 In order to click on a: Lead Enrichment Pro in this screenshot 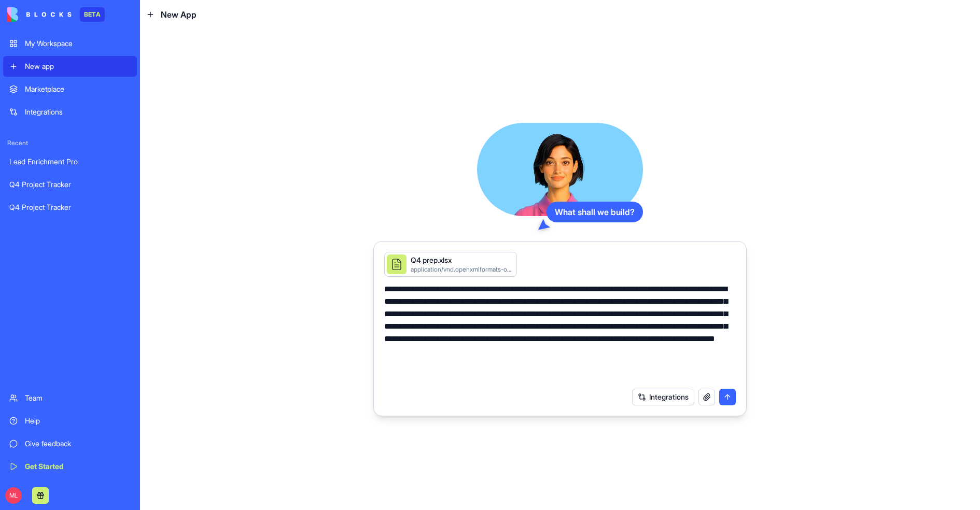, I will do `click(70, 162)`.